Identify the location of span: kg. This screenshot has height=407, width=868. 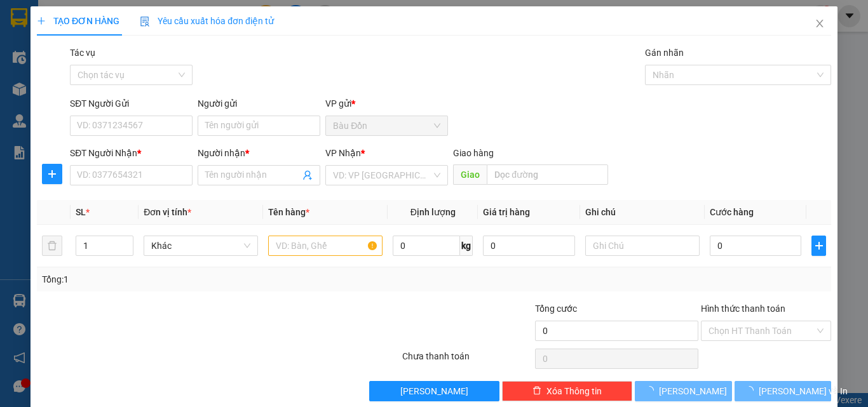
(466, 246).